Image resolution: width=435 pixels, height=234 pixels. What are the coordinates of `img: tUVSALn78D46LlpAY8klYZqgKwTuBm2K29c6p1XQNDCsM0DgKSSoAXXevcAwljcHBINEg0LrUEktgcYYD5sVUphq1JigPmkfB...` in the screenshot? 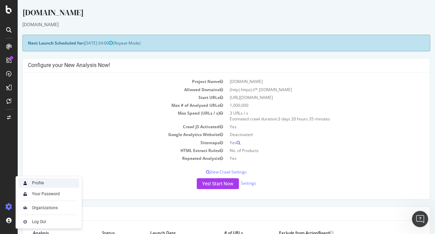 It's located at (25, 194).